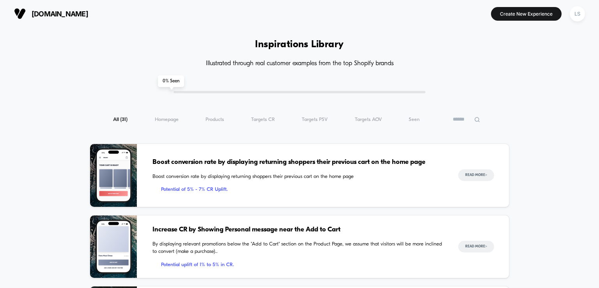 The width and height of the screenshot is (599, 288). What do you see at coordinates (368, 119) in the screenshot?
I see `span: Targets AOV` at bounding box center [368, 119].